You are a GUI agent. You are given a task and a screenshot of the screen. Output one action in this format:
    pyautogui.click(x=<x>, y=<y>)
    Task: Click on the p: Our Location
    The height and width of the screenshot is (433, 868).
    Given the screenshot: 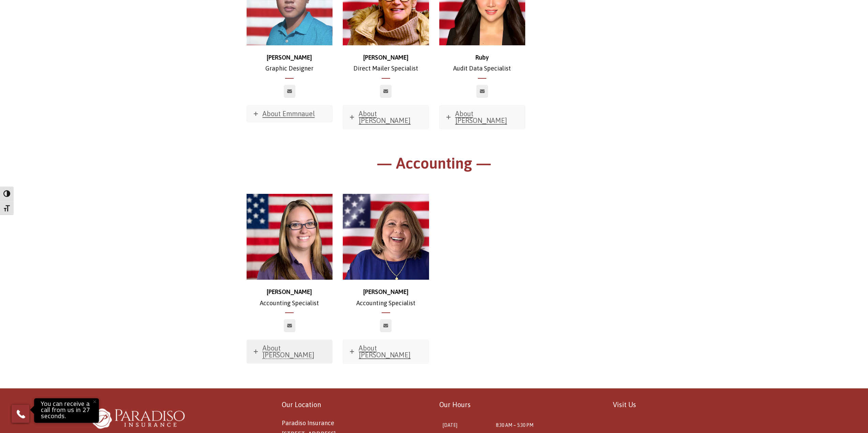 What is the action you would take?
    pyautogui.click(x=355, y=405)
    